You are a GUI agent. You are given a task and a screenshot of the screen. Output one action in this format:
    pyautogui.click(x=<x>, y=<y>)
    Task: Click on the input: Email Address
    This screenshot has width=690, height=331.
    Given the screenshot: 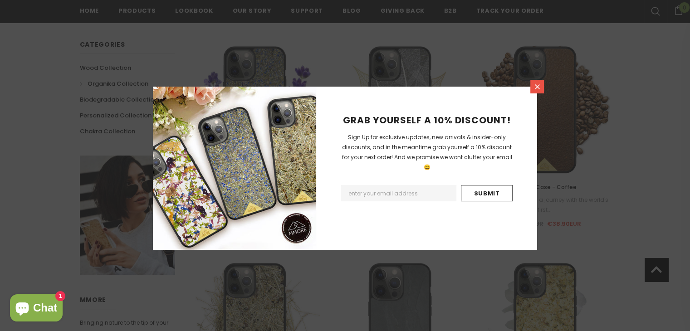 What is the action you would take?
    pyautogui.click(x=399, y=193)
    